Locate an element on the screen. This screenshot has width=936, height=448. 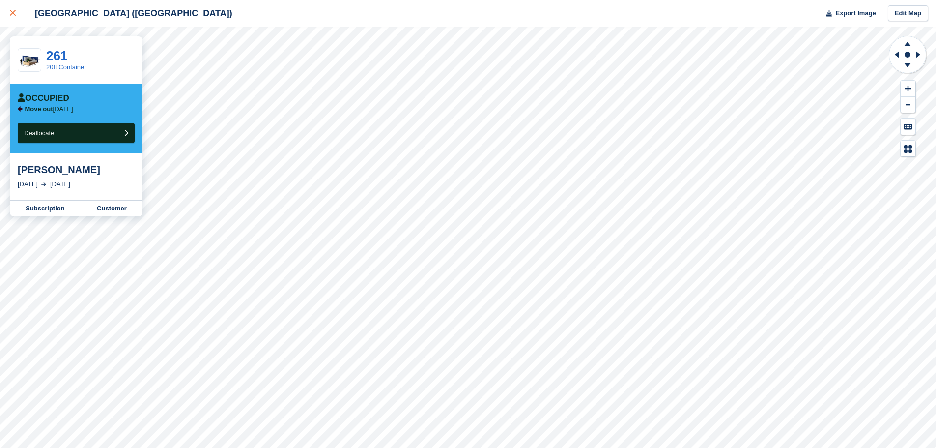
button: Zoom Out is located at coordinates (908, 105).